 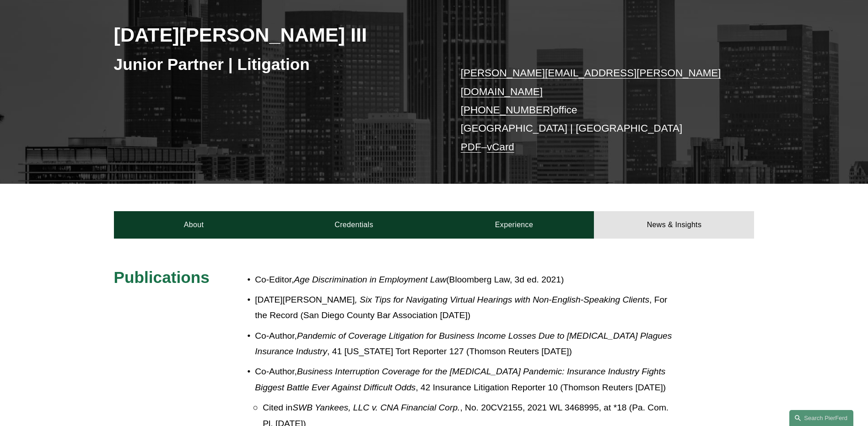 I want to click on em: SWB Yankees, LLC v. CNA Financial Corp., so click(x=376, y=408).